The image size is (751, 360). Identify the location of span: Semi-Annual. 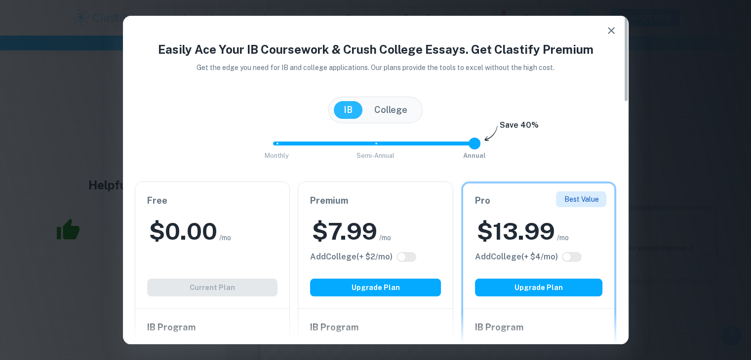
(375, 156).